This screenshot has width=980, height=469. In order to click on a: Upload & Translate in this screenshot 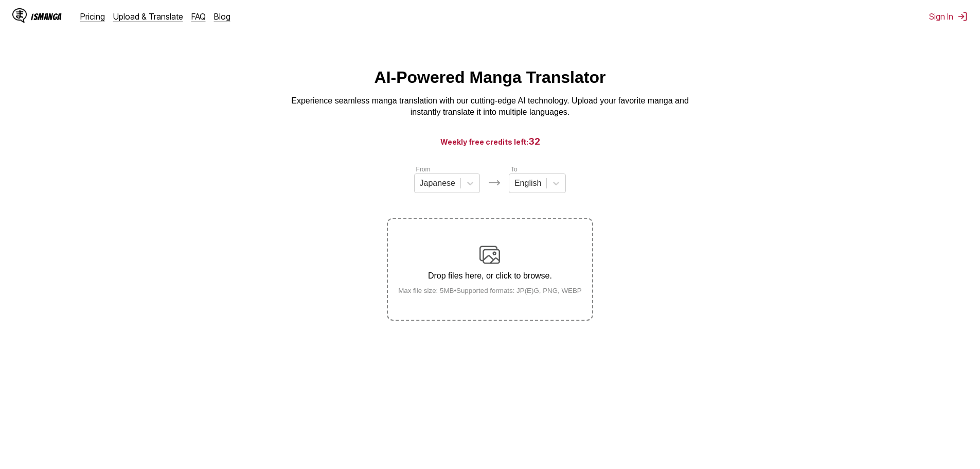, I will do `click(148, 16)`.